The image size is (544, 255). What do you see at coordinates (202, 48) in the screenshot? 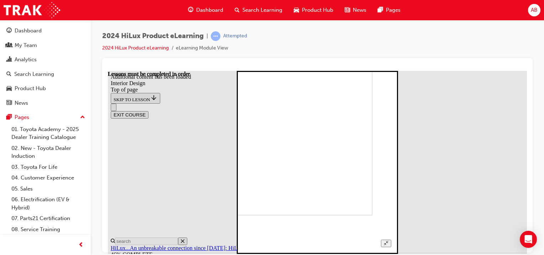
I see `li: eLearning Module View` at bounding box center [202, 48].